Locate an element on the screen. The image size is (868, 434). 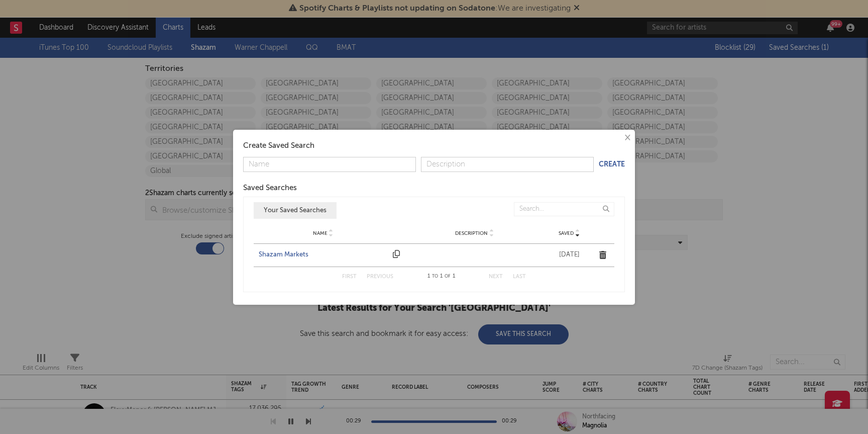
input: Search... is located at coordinates (565, 210).